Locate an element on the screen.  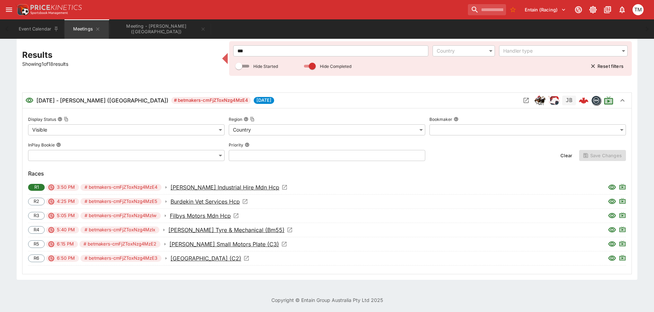
div: Jetbet not yet mapped is located at coordinates (569, 101).